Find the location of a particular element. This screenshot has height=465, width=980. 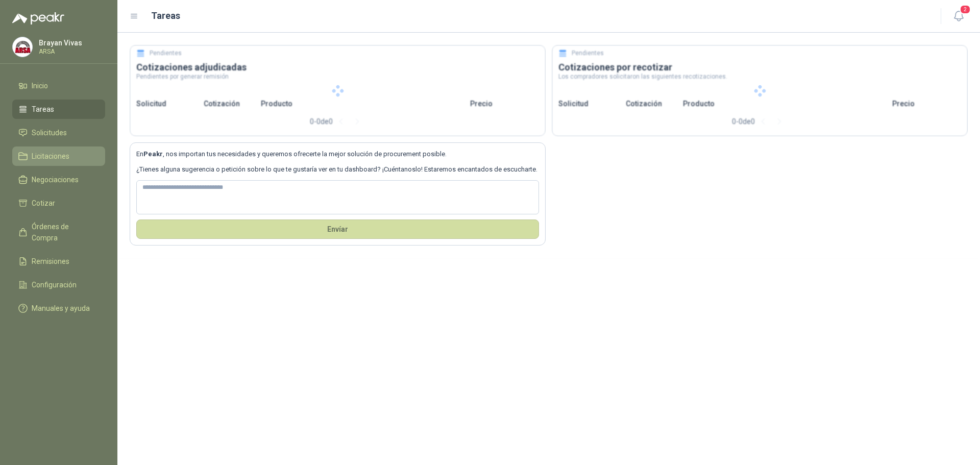

a: Licitaciones is located at coordinates (59, 156).